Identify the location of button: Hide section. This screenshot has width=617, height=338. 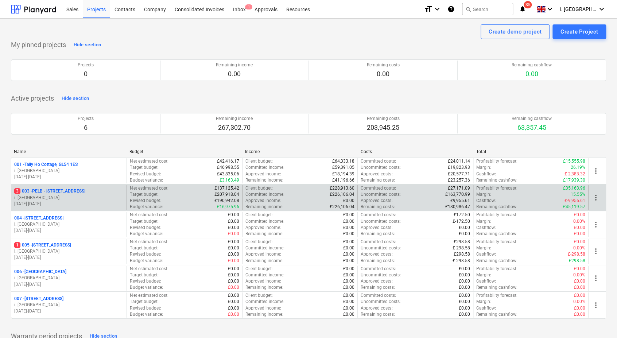
(75, 99).